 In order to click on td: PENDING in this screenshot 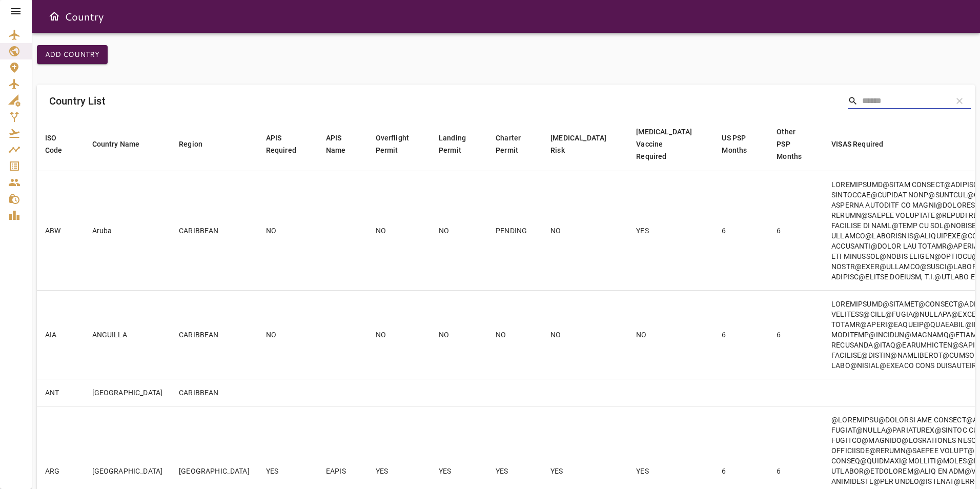, I will do `click(515, 230)`.